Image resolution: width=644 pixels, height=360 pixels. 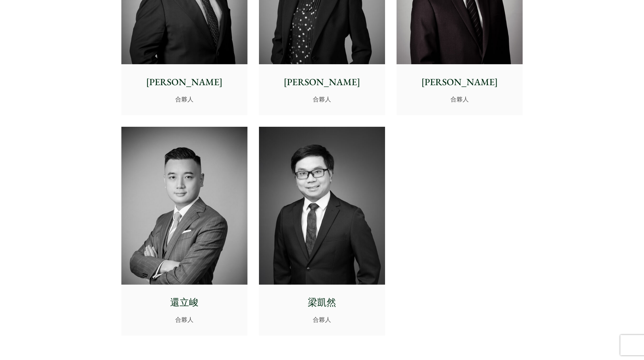 I want to click on a: 梁凱然 合夥人, so click(x=322, y=231).